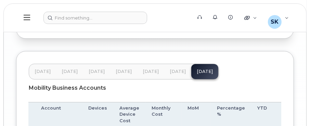 The width and height of the screenshot is (310, 126). Describe the element at coordinates (155, 88) in the screenshot. I see `div: Mobility Business Accounts` at that location.